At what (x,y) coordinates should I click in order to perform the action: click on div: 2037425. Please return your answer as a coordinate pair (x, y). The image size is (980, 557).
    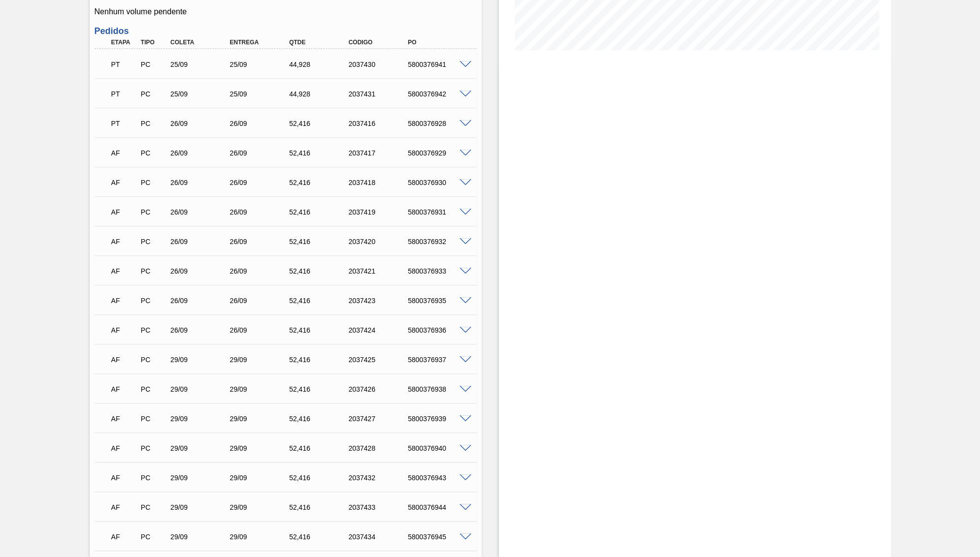
    Looking at the image, I should click on (379, 360).